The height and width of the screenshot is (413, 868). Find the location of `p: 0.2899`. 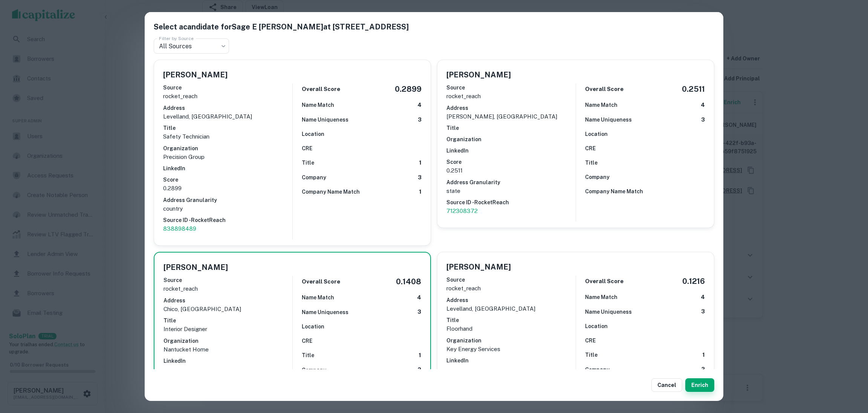

p: 0.2899 is located at coordinates (228, 188).